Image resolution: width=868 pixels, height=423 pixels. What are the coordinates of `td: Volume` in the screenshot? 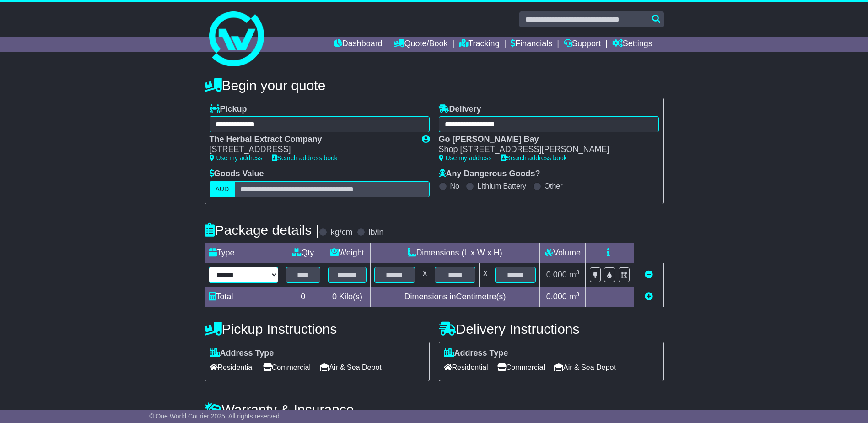 It's located at (563, 252).